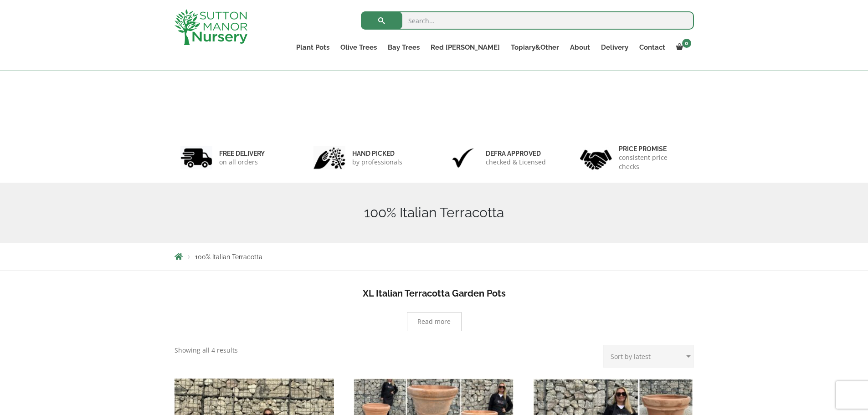 The height and width of the screenshot is (415, 868). Describe the element at coordinates (242, 153) in the screenshot. I see `h6: FREE DELIVERY` at that location.